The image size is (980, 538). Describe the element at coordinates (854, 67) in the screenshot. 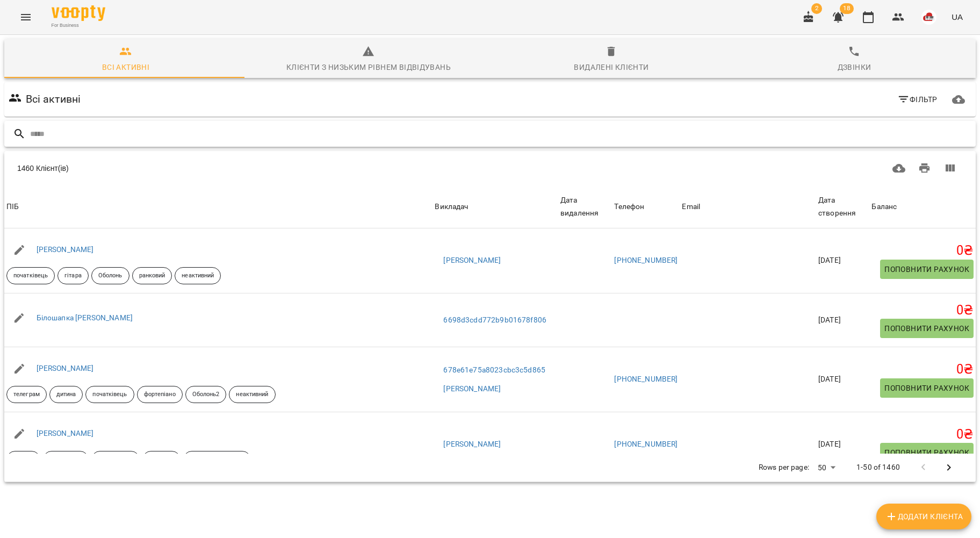

I see `div: Дзвінки` at that location.